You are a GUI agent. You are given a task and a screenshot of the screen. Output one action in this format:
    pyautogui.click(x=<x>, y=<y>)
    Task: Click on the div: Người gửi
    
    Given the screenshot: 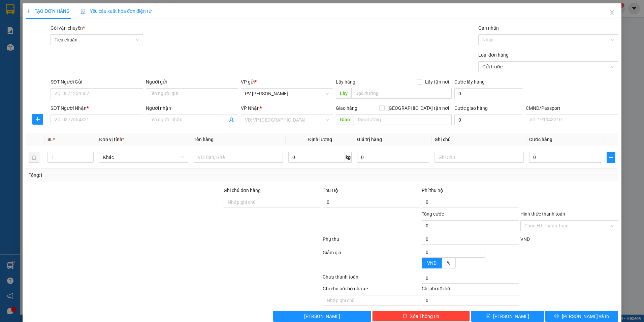 What is the action you would take?
    pyautogui.click(x=191, y=82)
    